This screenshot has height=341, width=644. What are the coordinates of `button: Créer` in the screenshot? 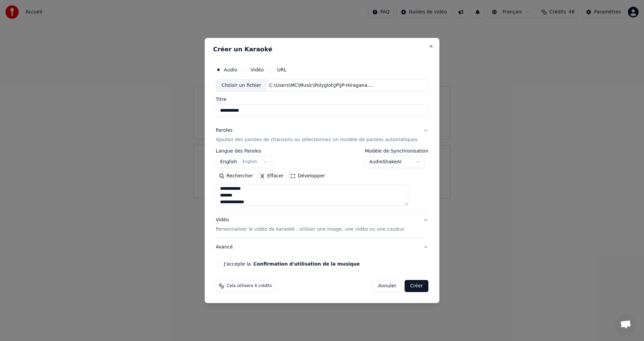 It's located at (417, 286).